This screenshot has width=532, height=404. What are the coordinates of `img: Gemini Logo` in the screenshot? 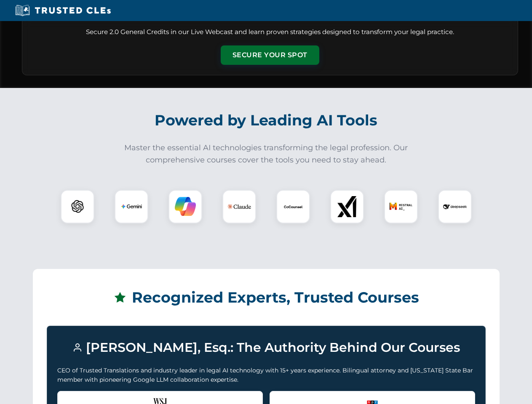 It's located at (132, 207).